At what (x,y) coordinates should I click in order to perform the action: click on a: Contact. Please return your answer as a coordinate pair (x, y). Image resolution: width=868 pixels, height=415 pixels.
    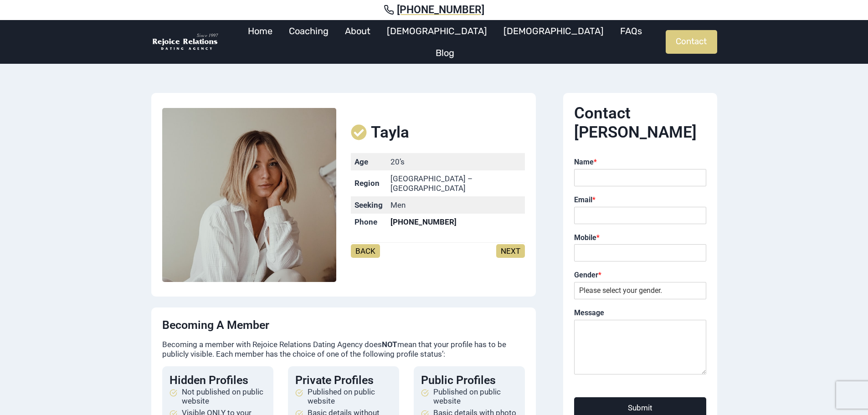
    Looking at the image, I should click on (691, 42).